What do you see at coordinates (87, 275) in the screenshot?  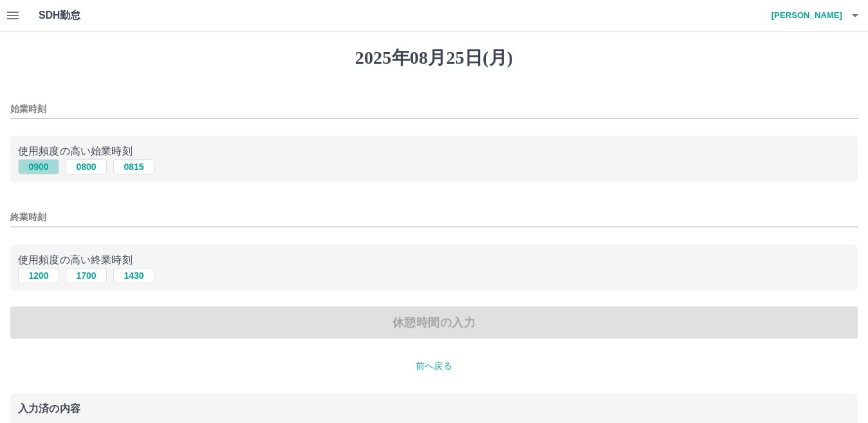 I see `button: 1700` at bounding box center [87, 275].